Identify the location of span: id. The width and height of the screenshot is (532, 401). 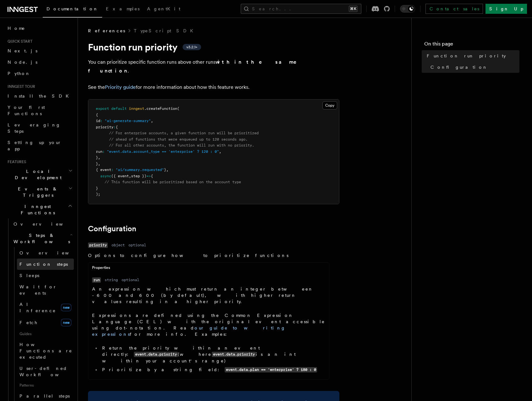
(98, 121).